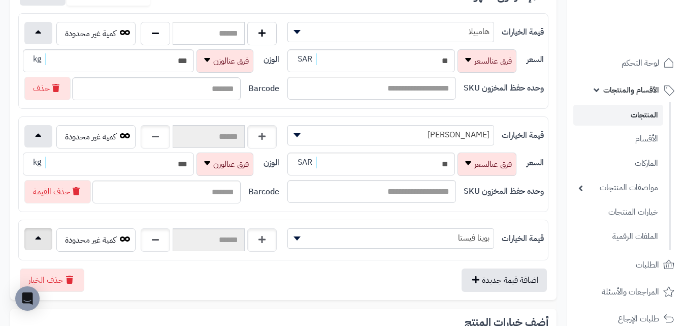  What do you see at coordinates (391, 135) in the screenshot?
I see `span: فيني إريسا` at bounding box center [391, 135].